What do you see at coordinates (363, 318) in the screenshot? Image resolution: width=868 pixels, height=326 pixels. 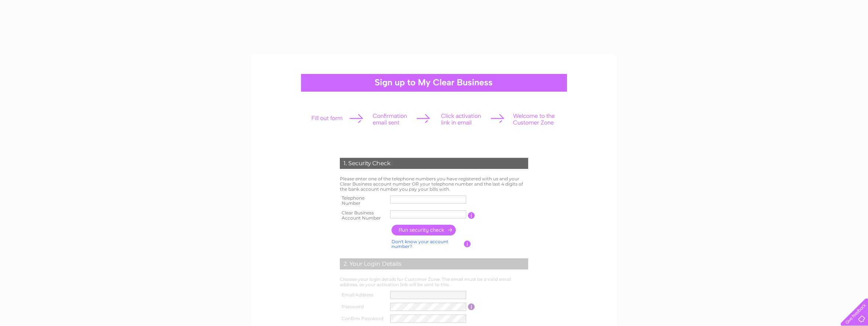 I see `th: Confirm Password` at bounding box center [363, 318].